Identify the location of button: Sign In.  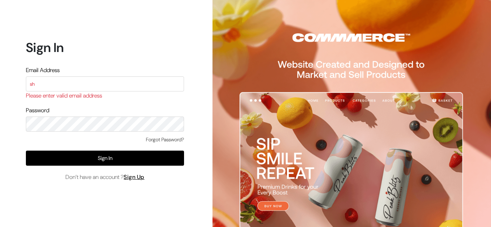
(105, 158).